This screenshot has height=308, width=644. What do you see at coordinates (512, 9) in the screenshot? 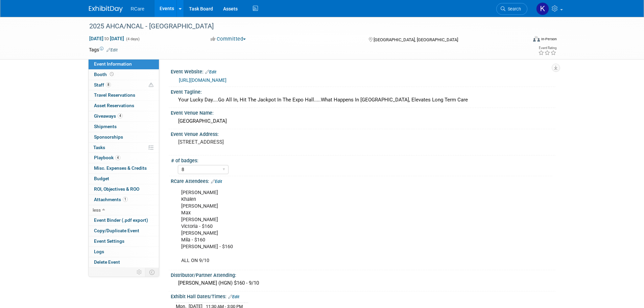
I see `a: Search` at bounding box center [512, 9].